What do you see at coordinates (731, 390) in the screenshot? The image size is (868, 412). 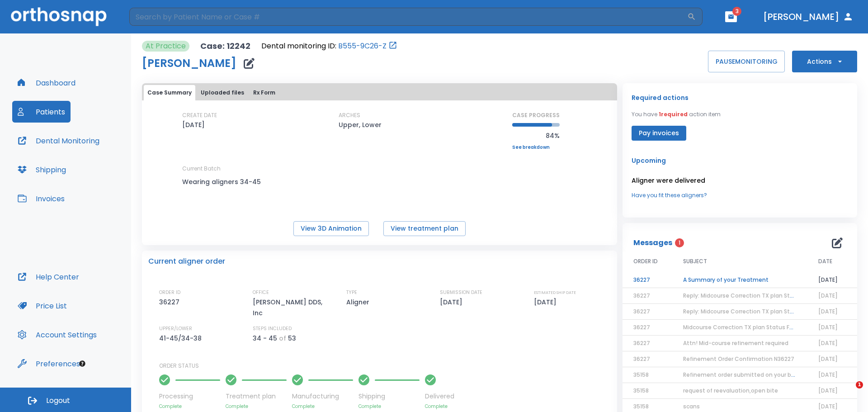 I see `span: request of reevaluation,open bite` at bounding box center [731, 390].